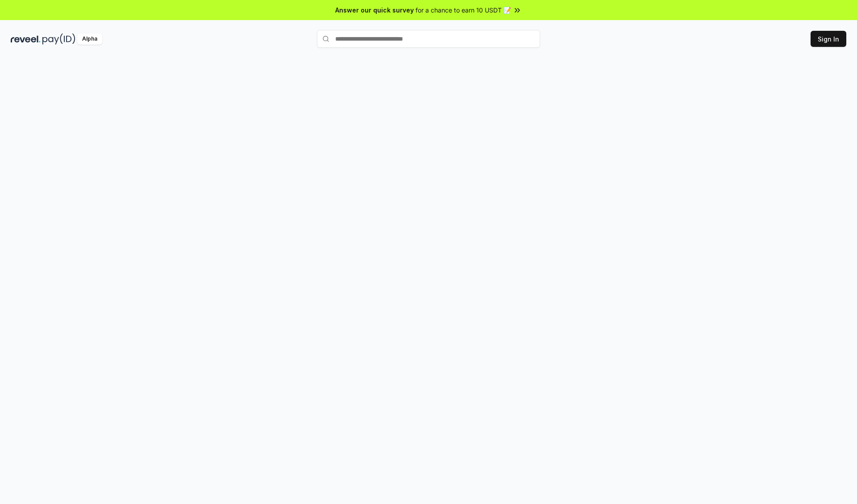 This screenshot has width=857, height=504. Describe the element at coordinates (828, 39) in the screenshot. I see `button: Sign In` at that location.